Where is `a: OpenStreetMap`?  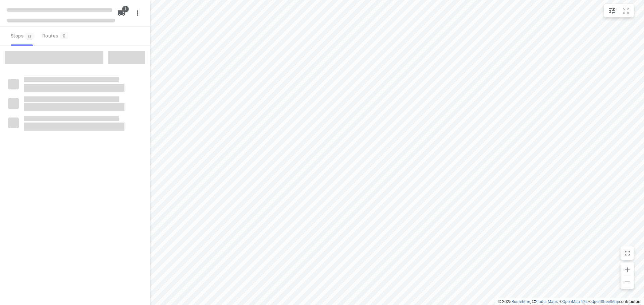
a: OpenStreetMap is located at coordinates (605, 302).